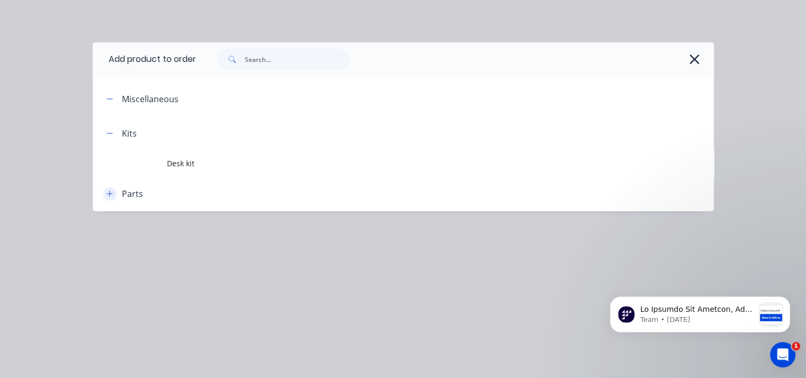  I want to click on img: Profile image for Team, so click(32, 39).